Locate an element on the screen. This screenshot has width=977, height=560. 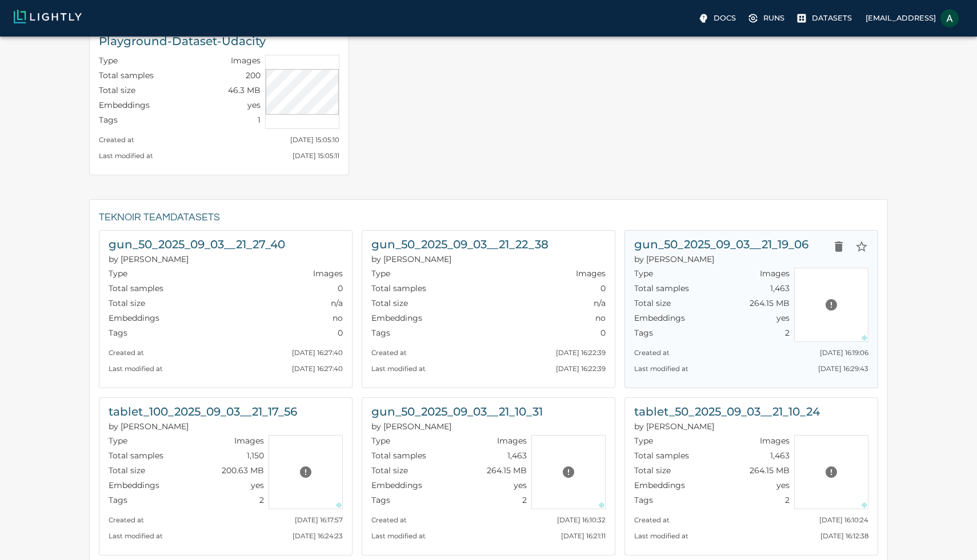
h6: gun_50_2025_09_03__21_27_40 is located at coordinates (196, 244).